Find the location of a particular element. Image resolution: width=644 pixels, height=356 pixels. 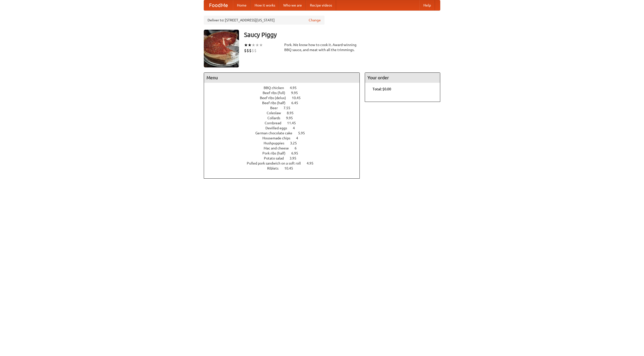

span: Pork ribs (half) is located at coordinates (277, 153).